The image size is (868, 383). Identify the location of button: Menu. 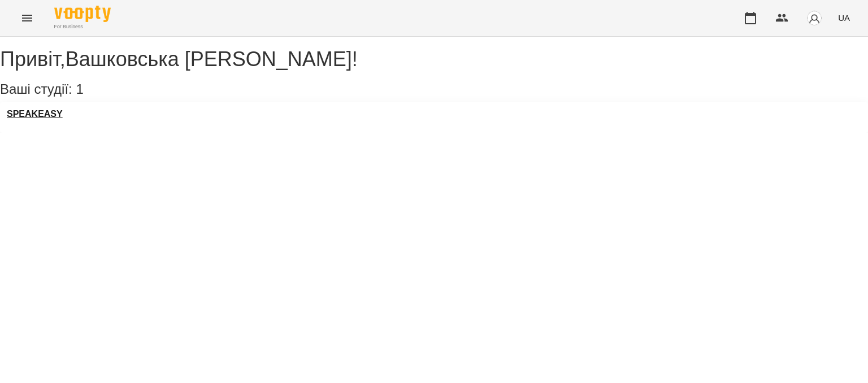
(27, 18).